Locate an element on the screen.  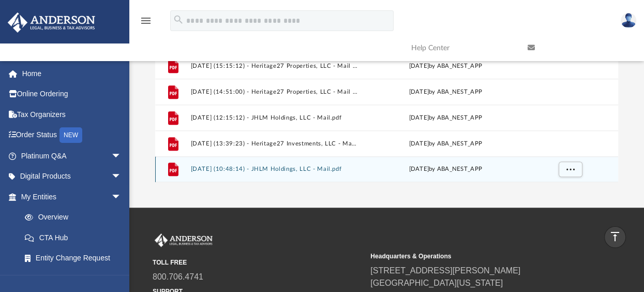
div: by ABA_NEST_APP is located at coordinates (445, 169).